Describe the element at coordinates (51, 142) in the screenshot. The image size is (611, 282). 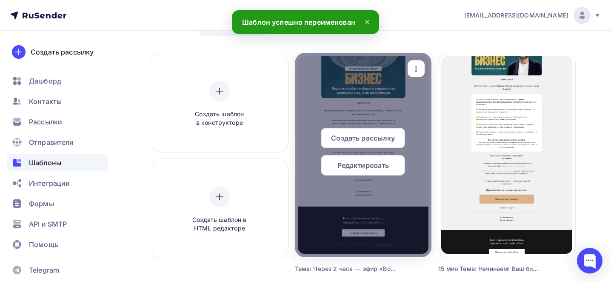
I see `span: Отправители` at that location.